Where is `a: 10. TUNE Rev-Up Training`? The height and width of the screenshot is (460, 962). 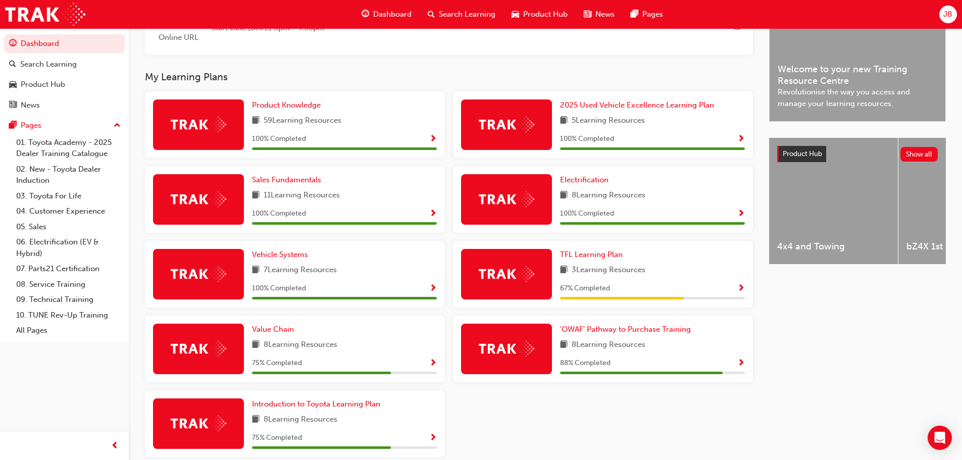 a: 10. TUNE Rev-Up Training is located at coordinates (68, 315).